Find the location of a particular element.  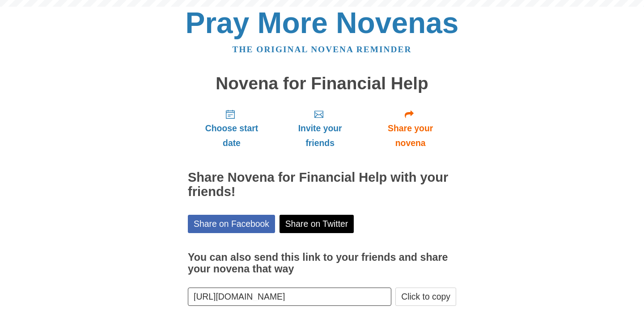

span: Choose start date is located at coordinates (232, 136).